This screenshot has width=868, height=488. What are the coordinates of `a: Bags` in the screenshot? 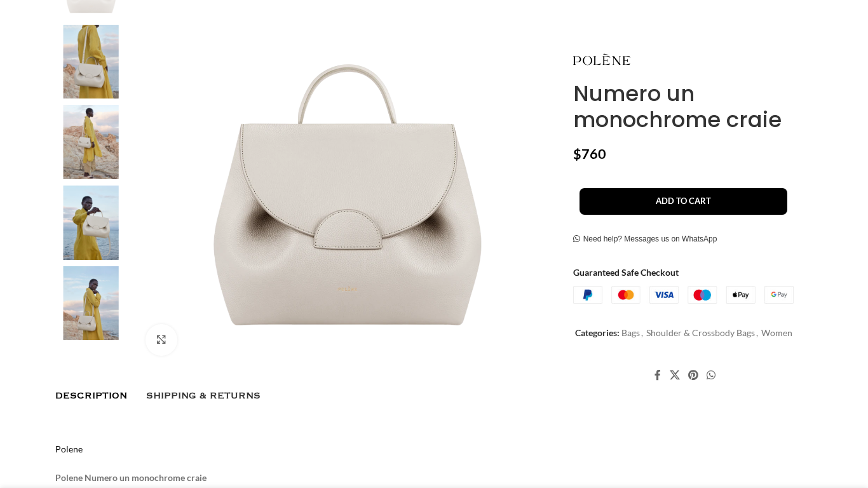 It's located at (630, 331).